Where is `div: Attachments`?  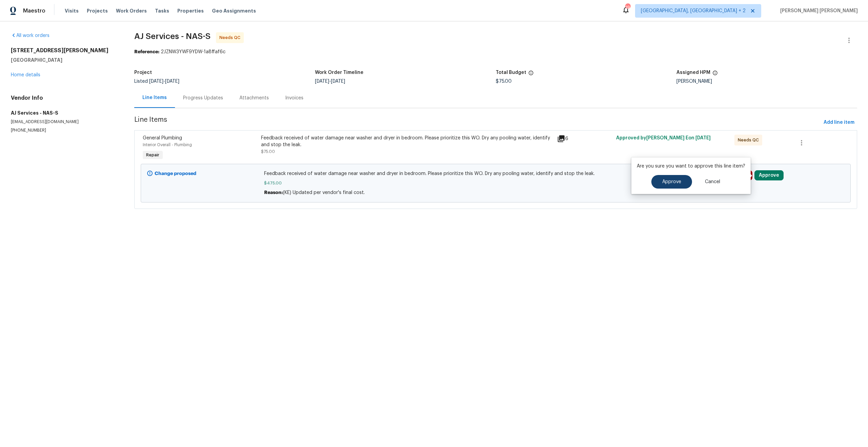
div: Attachments is located at coordinates (254, 98).